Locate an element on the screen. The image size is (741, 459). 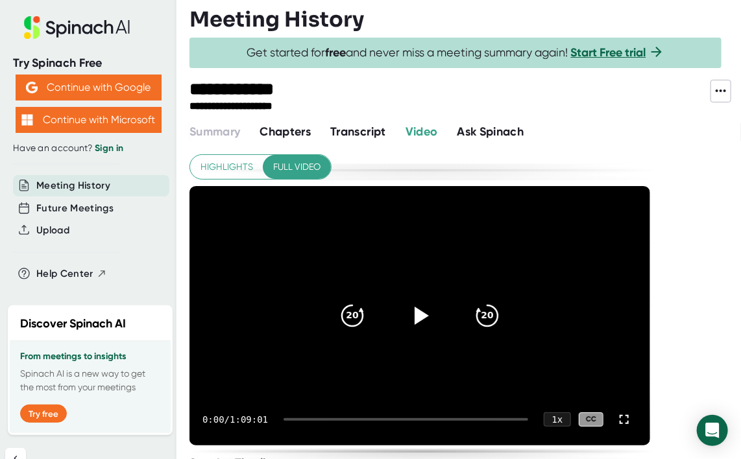
span: Get started for and never miss a meeting summary again! is located at coordinates (456, 53).